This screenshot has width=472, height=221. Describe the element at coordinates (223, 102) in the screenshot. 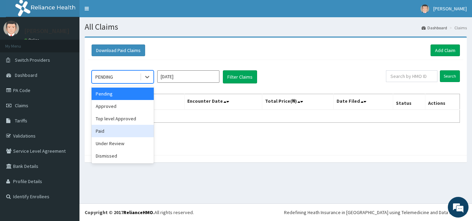

I see `th: Encounter Date` at that location.